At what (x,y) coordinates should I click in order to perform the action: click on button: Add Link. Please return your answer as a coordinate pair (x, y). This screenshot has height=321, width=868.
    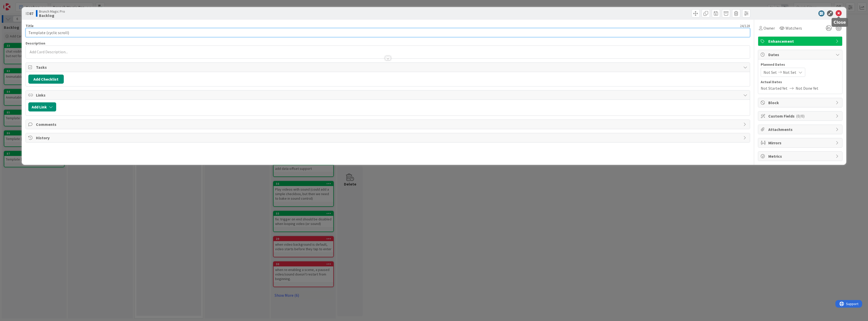
    Looking at the image, I should click on (42, 107).